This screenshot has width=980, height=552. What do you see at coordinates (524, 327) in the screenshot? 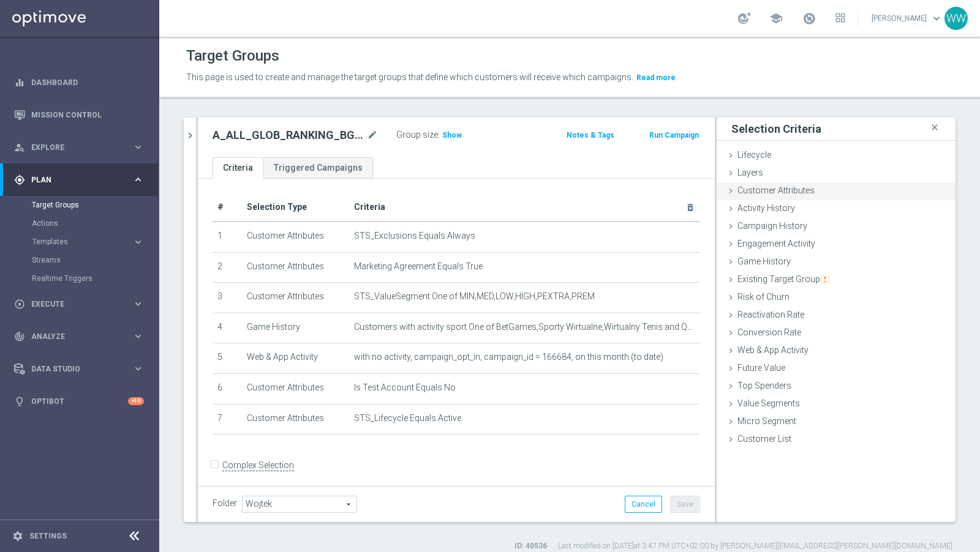
I see `span: Customers with activity sport One of BetGames,Sporty Wirtualne,Wirtualny Tenis and Quantity >= 10...` at bounding box center [524, 327].